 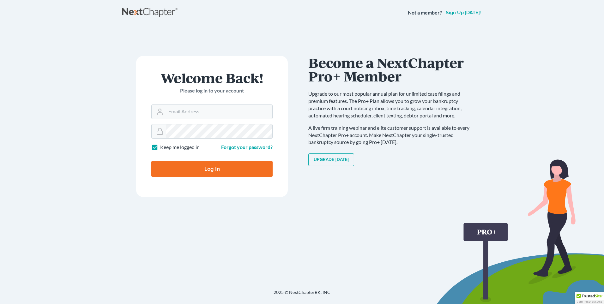 What do you see at coordinates (589, 298) in the screenshot?
I see `div: TrustedSite Certified` at bounding box center [589, 298].